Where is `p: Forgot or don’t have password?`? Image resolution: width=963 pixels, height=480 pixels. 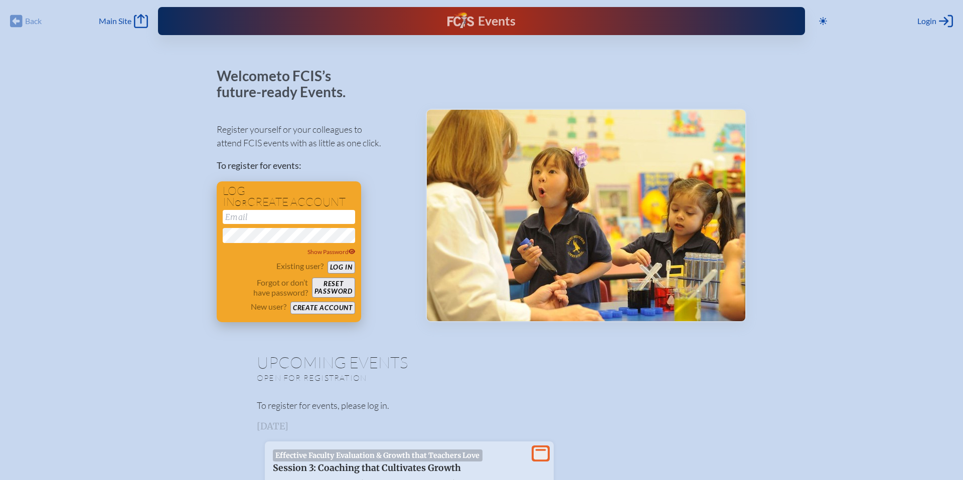 p: Forgot or don’t have password? is located at coordinates (265, 288).